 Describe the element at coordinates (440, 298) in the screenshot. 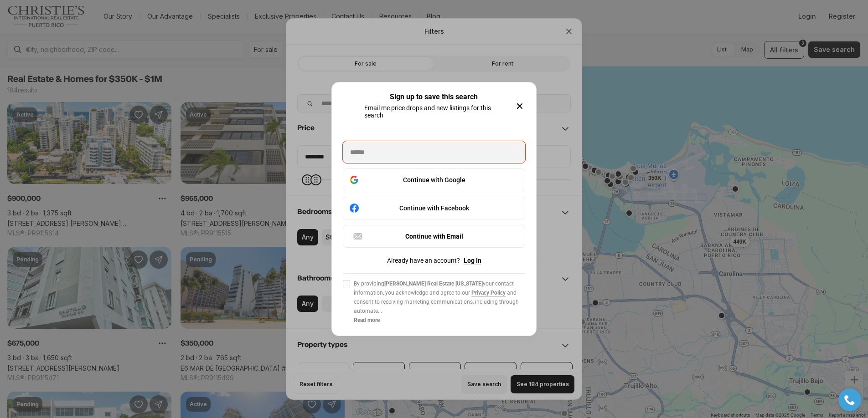

I see `span: By providing your contact information, you acknowledge and agree to our and consent to receiving ...` at that location.